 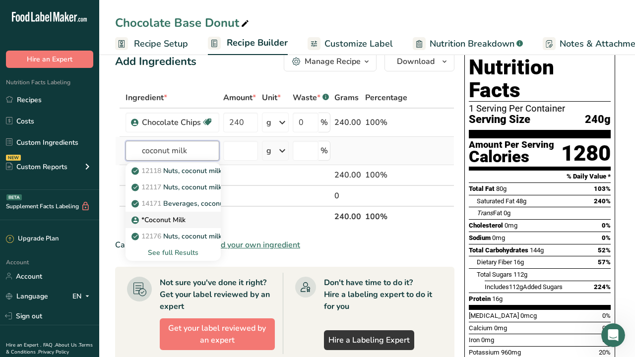 What do you see at coordinates (512, 157) in the screenshot?
I see `div: Calories` at bounding box center [512, 157].